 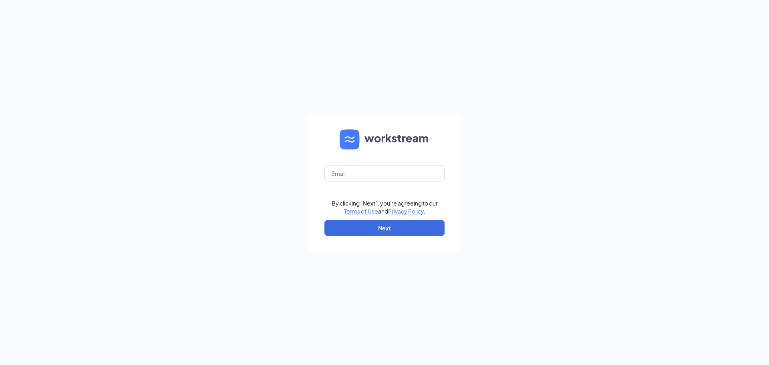 What do you see at coordinates (385, 207) in the screenshot?
I see `div: By clicking "Next", you're agreeing to our and .` at bounding box center [385, 207].